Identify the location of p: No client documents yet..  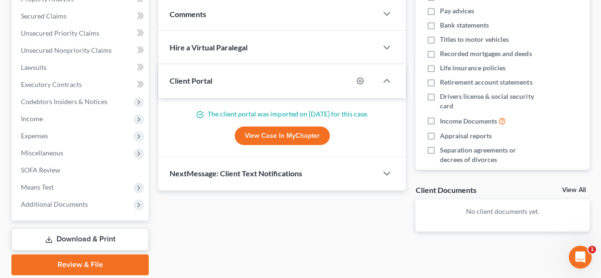
(502, 211).